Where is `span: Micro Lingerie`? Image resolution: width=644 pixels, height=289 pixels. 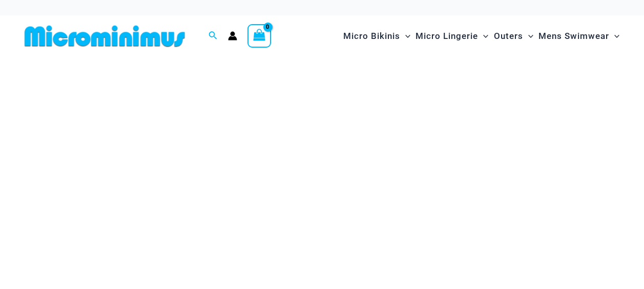 span: Micro Lingerie is located at coordinates (447, 36).